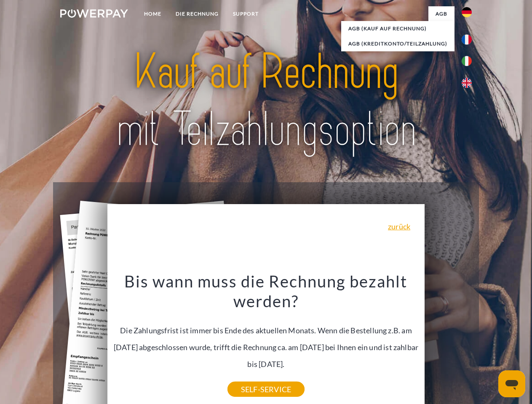  What do you see at coordinates (266, 292) in the screenshot?
I see `h3: Bis wann muss die Rechnung bezahlt werden?` at bounding box center [266, 292].